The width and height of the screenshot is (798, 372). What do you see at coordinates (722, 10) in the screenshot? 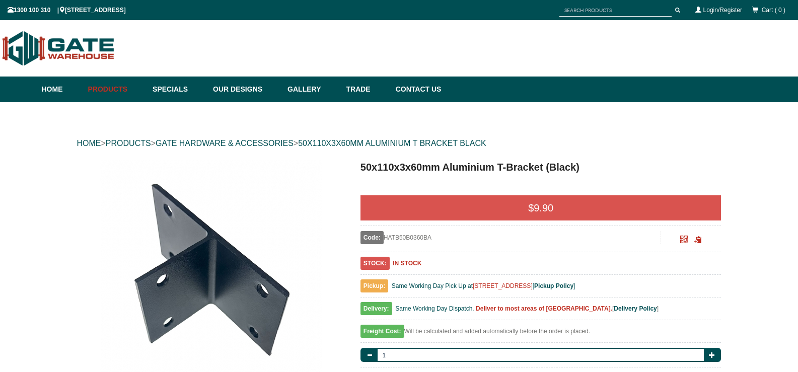
I see `a: Login/Register` at bounding box center [722, 10].